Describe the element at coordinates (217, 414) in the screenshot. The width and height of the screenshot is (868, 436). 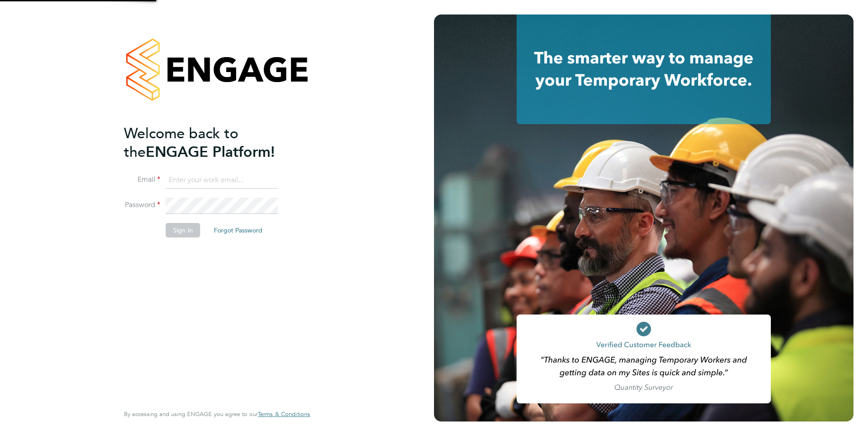
I see `span: By accessing and using ENGAGE you agree to our` at that location.